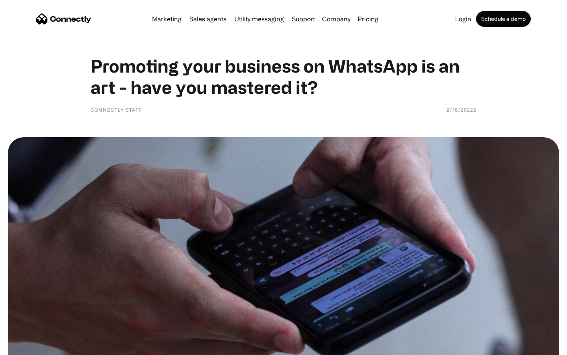 The width and height of the screenshot is (567, 355). I want to click on ul: Language list, so click(32, 346).